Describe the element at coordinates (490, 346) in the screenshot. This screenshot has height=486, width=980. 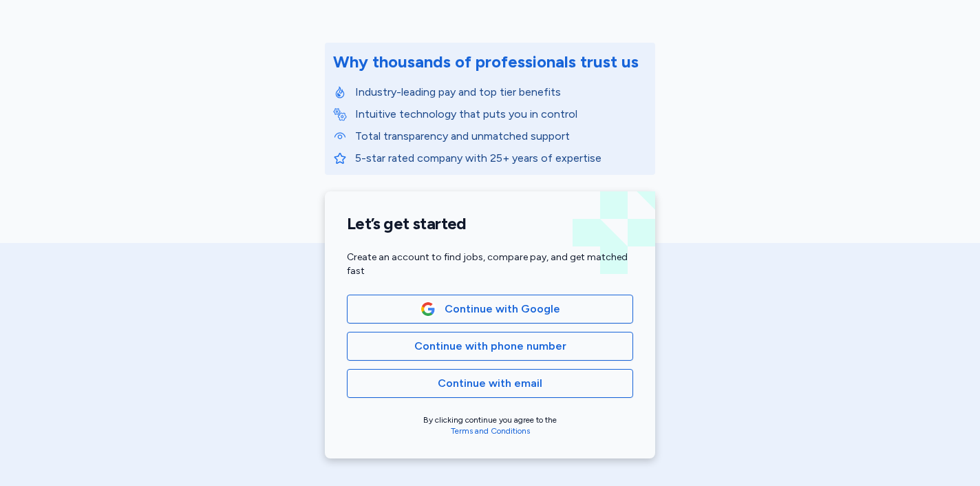
I see `span: Continue with phone number` at that location.